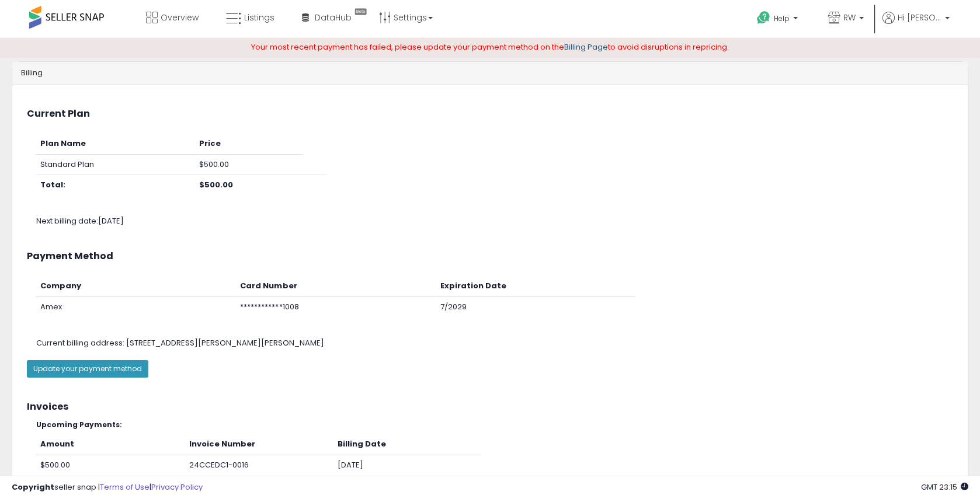 The image size is (980, 499). What do you see at coordinates (586, 47) in the screenshot?
I see `a: Billing Page` at bounding box center [586, 47].